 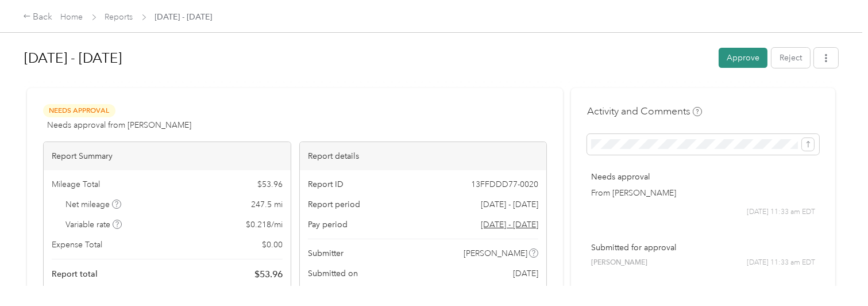 What do you see at coordinates (334, 204) in the screenshot?
I see `span: Report period` at bounding box center [334, 204].